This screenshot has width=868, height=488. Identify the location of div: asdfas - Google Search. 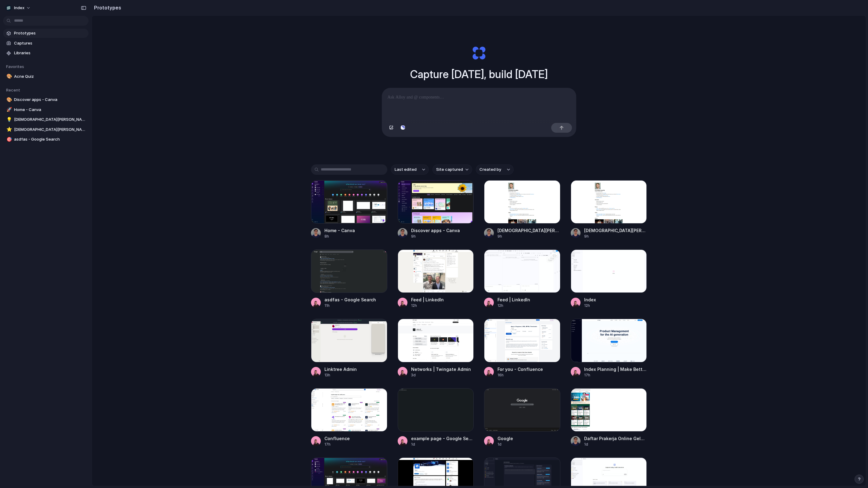
(350, 299).